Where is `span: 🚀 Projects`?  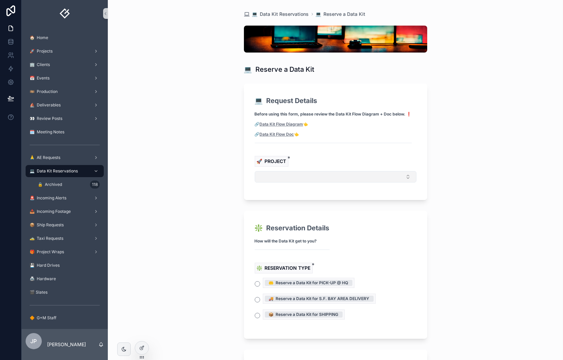 span: 🚀 Projects is located at coordinates (41, 51).